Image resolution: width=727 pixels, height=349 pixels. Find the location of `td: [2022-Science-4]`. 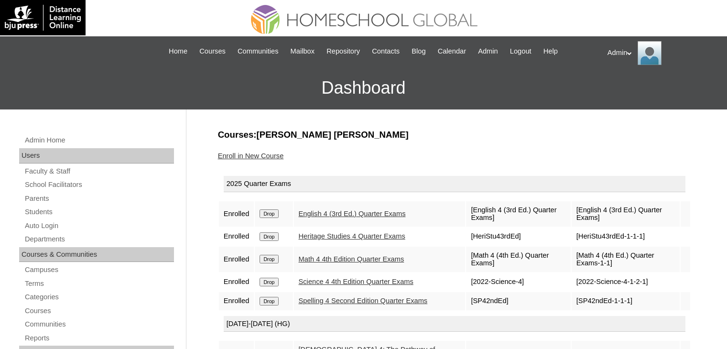

td: [2022-Science-4] is located at coordinates (518, 282).